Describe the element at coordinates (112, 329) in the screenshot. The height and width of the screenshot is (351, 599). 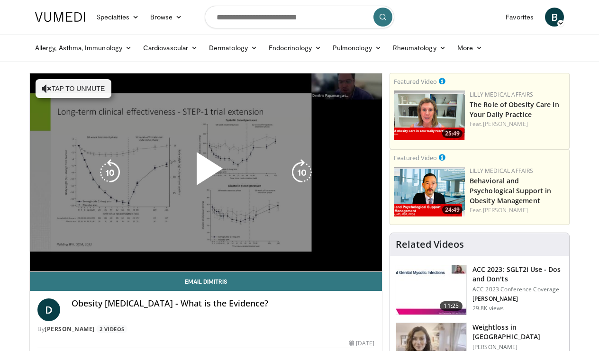
I see `a: 2 Videos` at that location.